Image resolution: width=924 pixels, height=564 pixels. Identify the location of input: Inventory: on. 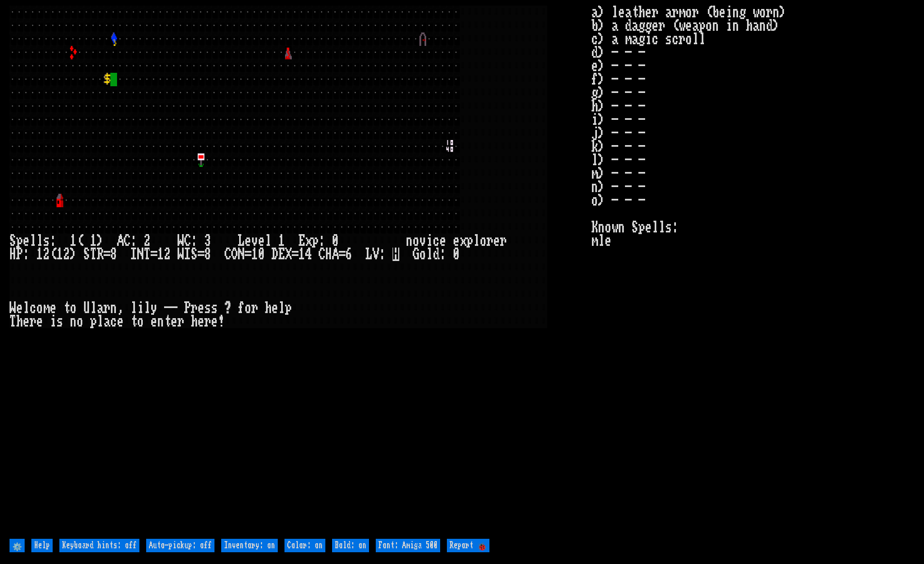
(249, 546).